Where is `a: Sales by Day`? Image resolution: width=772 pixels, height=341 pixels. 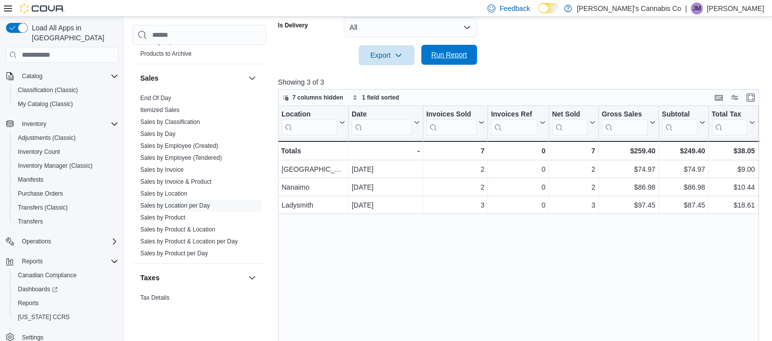
a: Sales by Day is located at coordinates (158, 134).